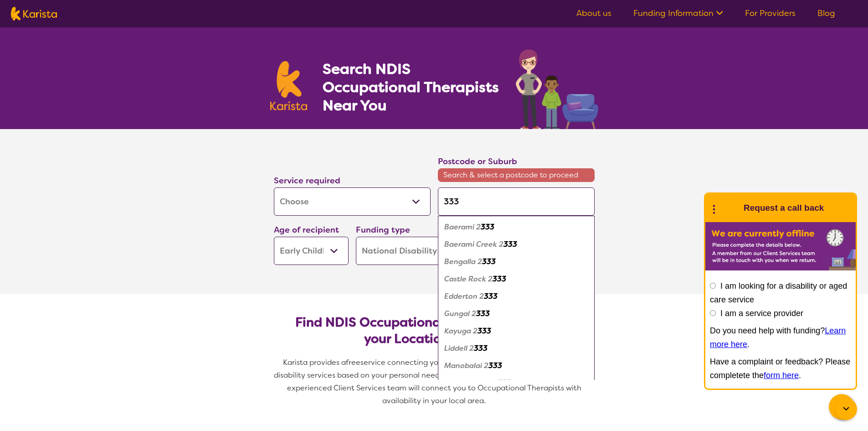  Describe the element at coordinates (353, 362) in the screenshot. I see `span: free` at that location.